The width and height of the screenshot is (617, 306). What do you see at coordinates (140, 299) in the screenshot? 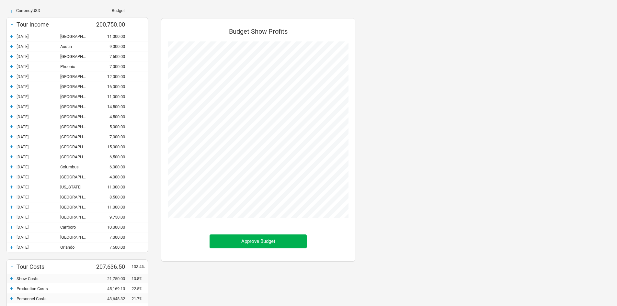
I see `div: 21.7%` at bounding box center [140, 299].